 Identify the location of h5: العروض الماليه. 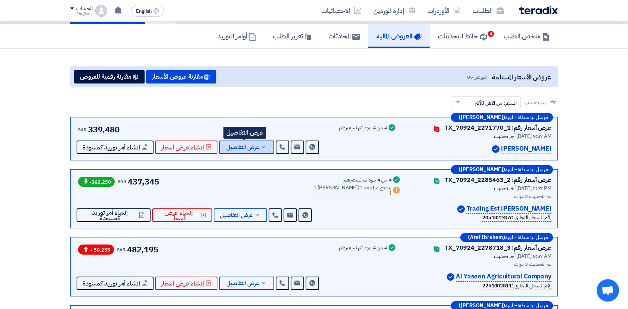
(398, 36).